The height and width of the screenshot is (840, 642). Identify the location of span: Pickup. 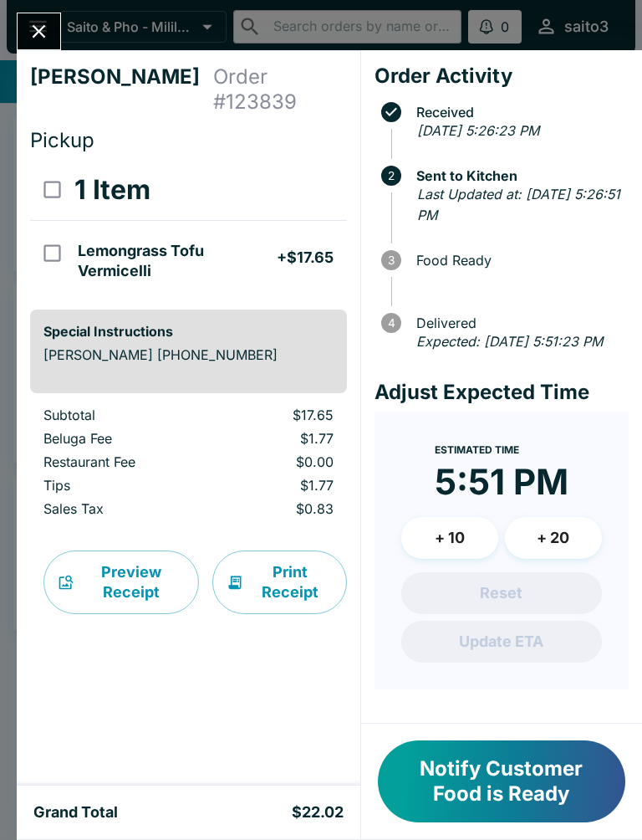
(62, 140).